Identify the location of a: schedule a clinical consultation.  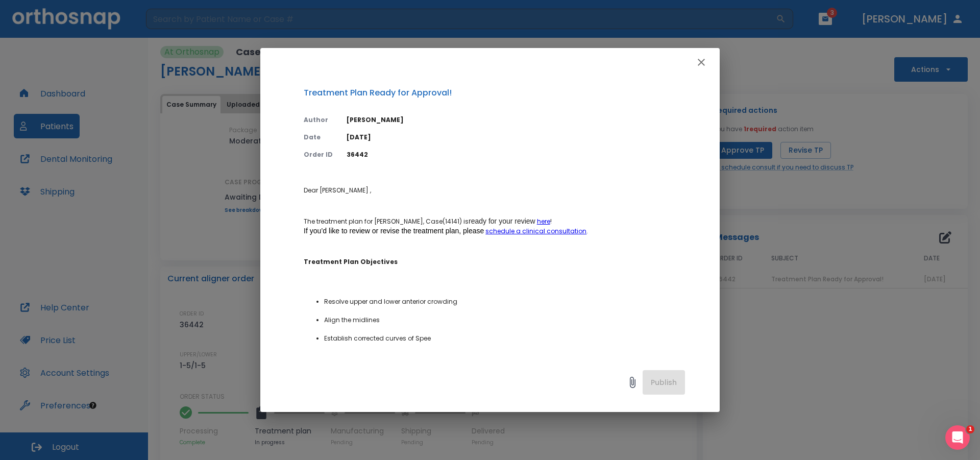
(536, 230).